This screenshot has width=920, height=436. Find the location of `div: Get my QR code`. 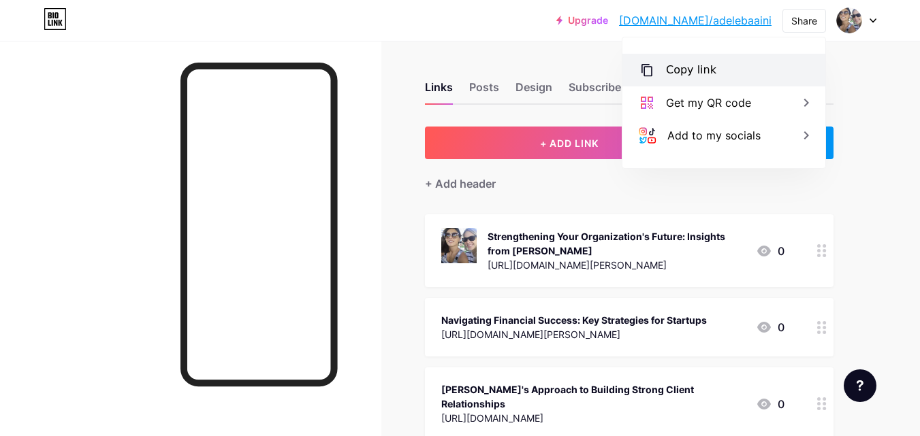

div: Get my QR code is located at coordinates (708, 103).